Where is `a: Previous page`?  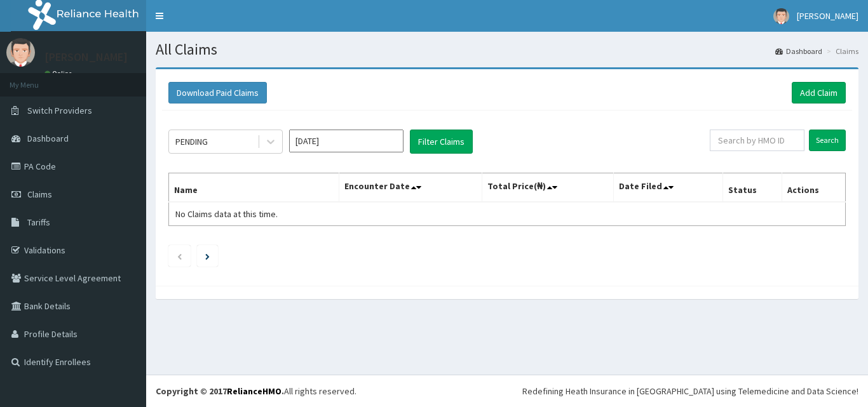
a: Previous page is located at coordinates (179, 256).